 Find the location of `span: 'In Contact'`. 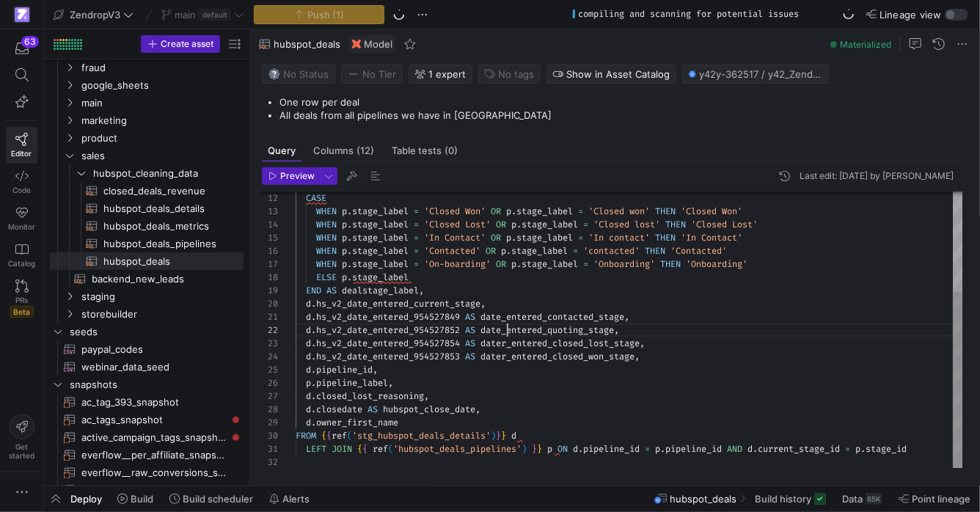

span: 'In Contact' is located at coordinates (711, 237).